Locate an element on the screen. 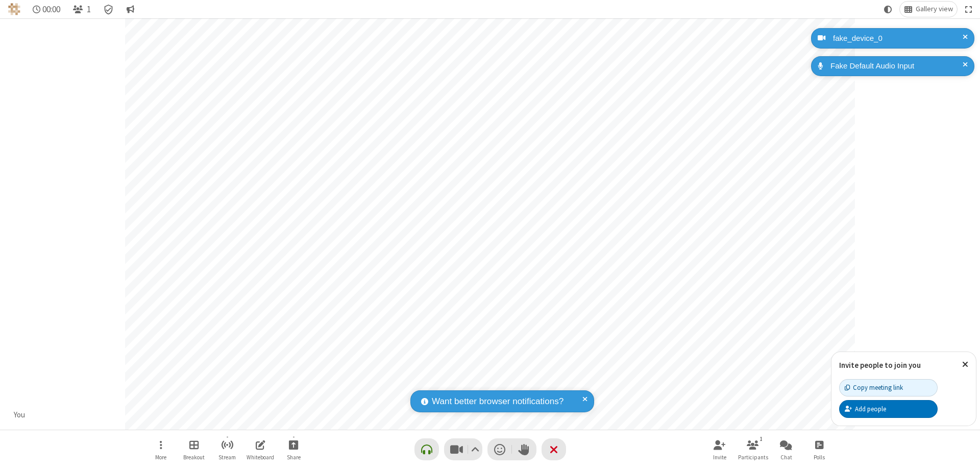 This screenshot has width=980, height=468. button: Copy meeting link is located at coordinates (888, 387).